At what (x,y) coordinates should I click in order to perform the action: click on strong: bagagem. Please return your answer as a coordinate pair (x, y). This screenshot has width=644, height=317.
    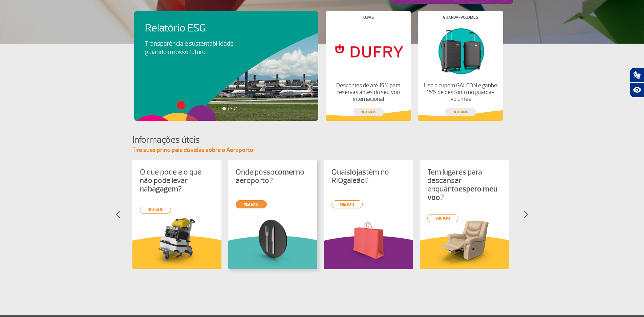
    Looking at the image, I should click on (163, 189).